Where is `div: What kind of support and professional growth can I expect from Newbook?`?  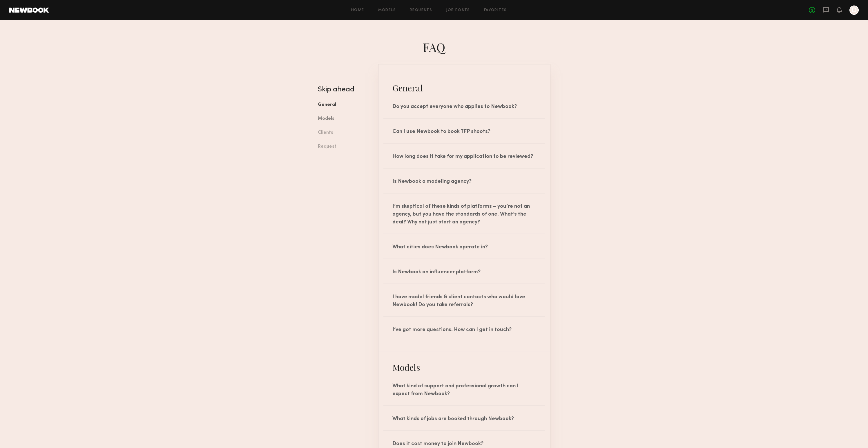
div: What kind of support and professional growth can I expect from Newbook? is located at coordinates (464, 389).